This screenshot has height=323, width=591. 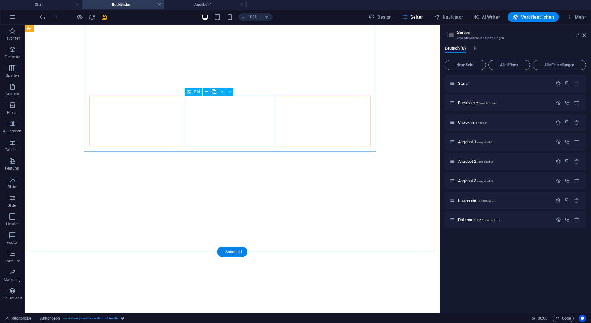 I want to click on p: Marketing, so click(x=12, y=280).